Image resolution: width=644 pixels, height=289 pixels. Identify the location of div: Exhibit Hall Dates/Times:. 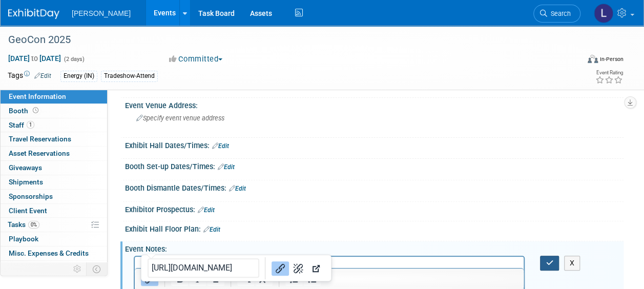
(374, 144).